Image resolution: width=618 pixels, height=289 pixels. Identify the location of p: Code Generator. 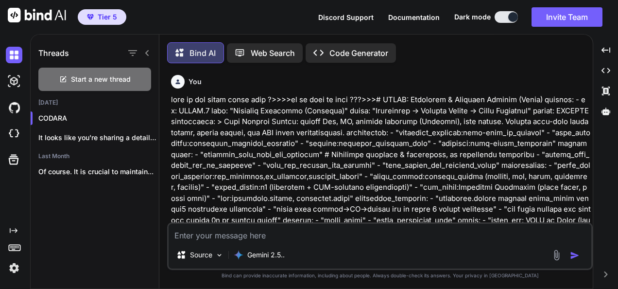
(359, 53).